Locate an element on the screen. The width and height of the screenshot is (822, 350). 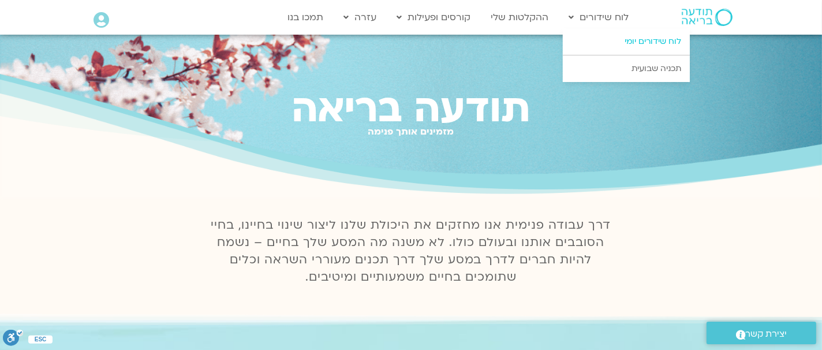
a: לוח שידורים יומי is located at coordinates (627, 42).